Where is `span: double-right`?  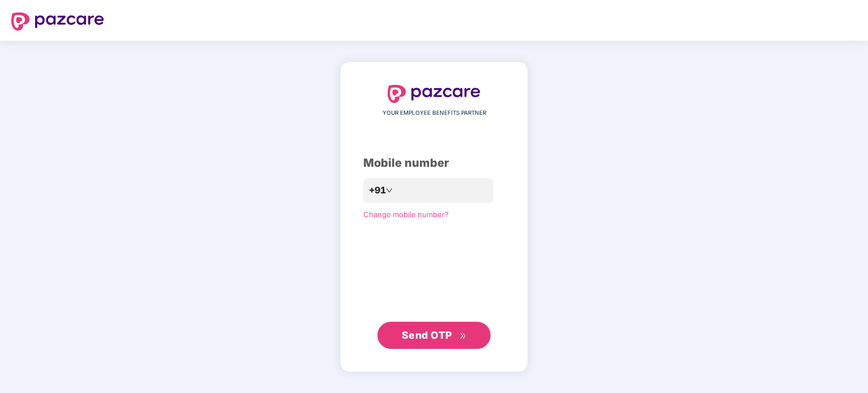 span: double-right is located at coordinates (463, 336).